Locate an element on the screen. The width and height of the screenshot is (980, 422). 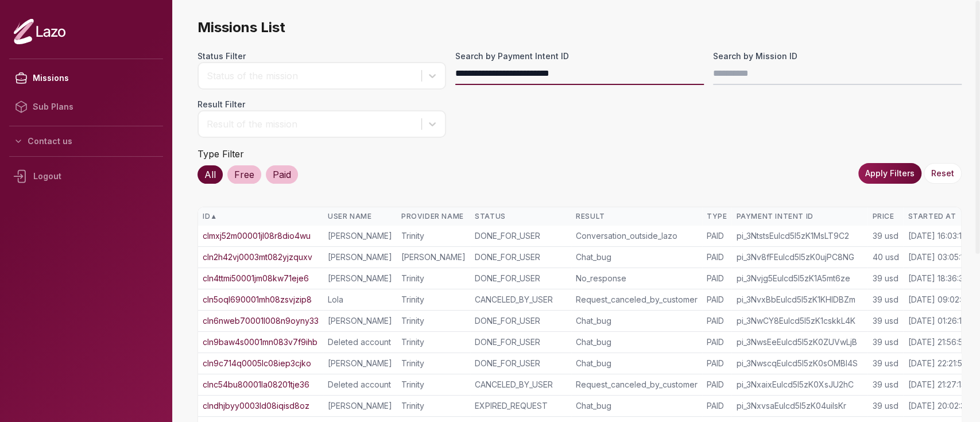
div: pi_3Nv8fFEulcd5I5zK0ujPC8NG is located at coordinates (799, 257).